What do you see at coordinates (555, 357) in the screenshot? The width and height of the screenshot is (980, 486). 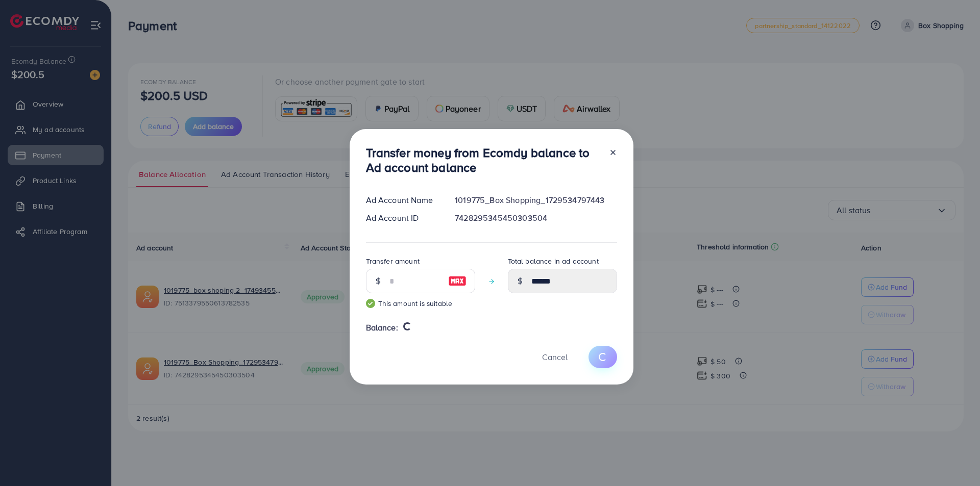 I see `button: Cancel` at bounding box center [555, 357].